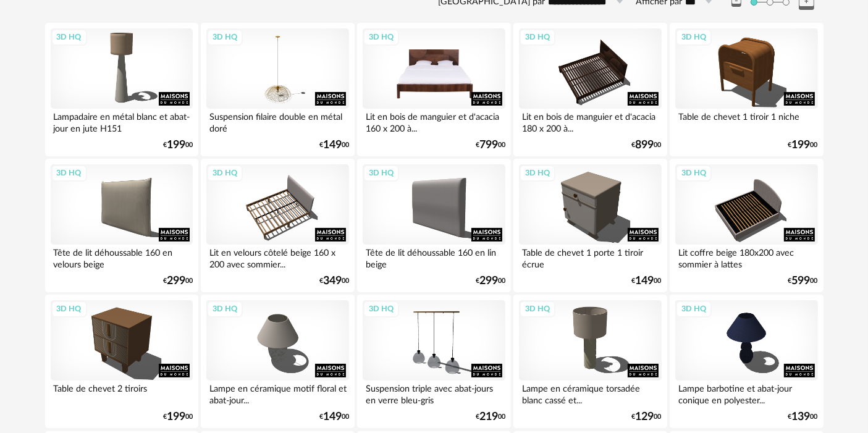 Image resolution: width=868 pixels, height=433 pixels. What do you see at coordinates (277, 257) in the screenshot?
I see `div: Lit en velours côtelé beige 160 x 200 avec sommier...` at bounding box center [277, 257].